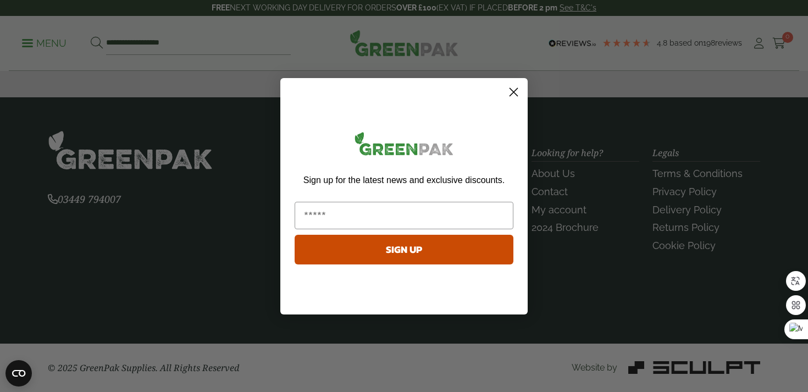 The width and height of the screenshot is (808, 392). What do you see at coordinates (404, 146) in the screenshot?
I see `img: greenpak_logo` at bounding box center [404, 146].